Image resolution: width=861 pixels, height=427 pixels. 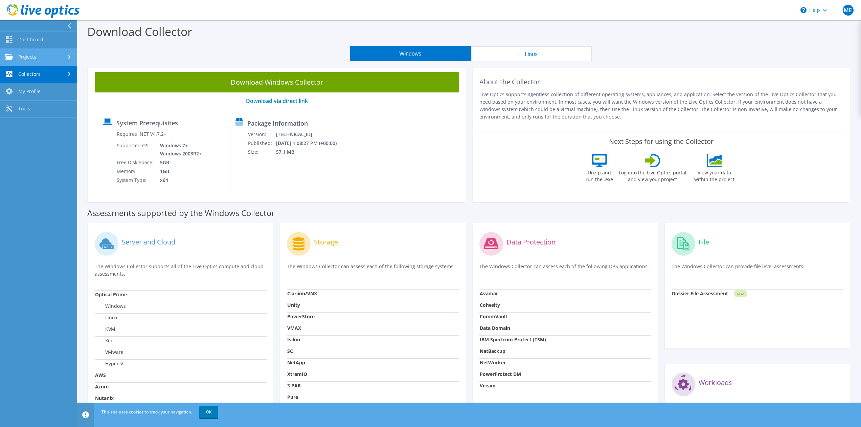 What do you see at coordinates (136, 171) in the screenshot?
I see `td: Memory:` at bounding box center [136, 171].